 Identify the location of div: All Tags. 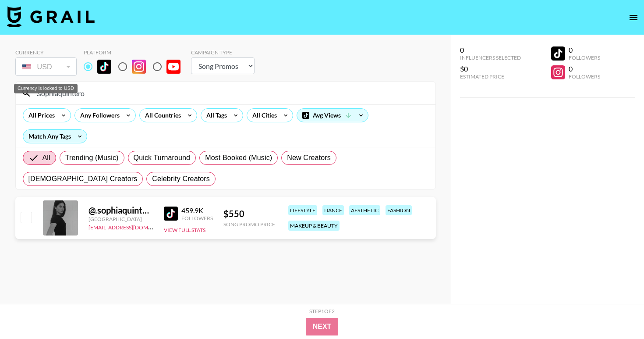
(215, 115).